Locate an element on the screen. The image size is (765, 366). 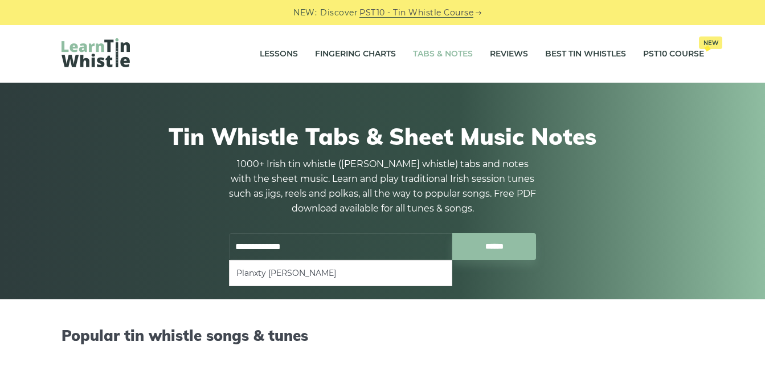
h2: Popular tin whistle songs & tunes is located at coordinates (383, 335).